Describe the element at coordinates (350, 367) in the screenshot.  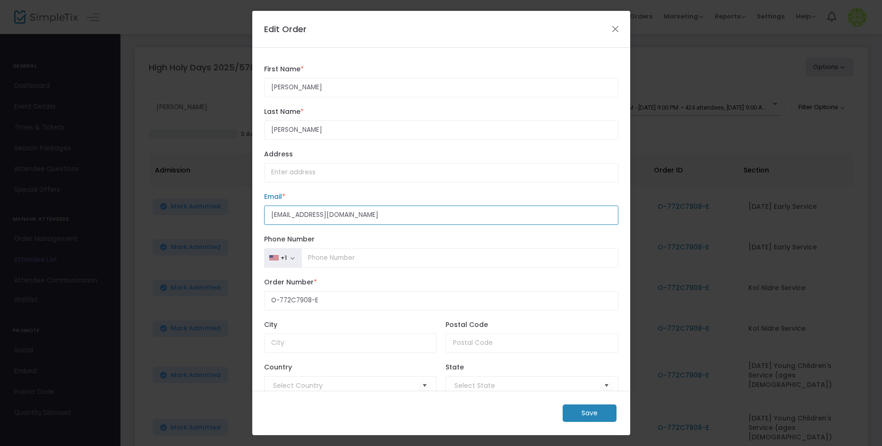
I see `label: Country` at that location.